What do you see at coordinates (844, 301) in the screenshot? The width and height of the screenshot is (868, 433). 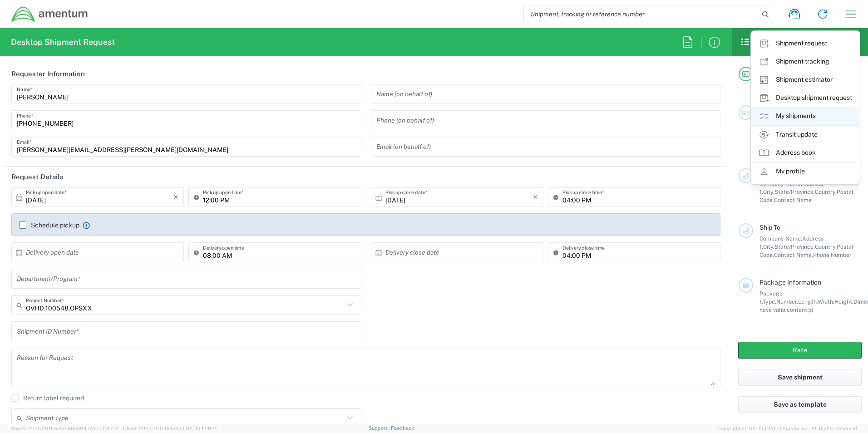 I see `span: Height,` at bounding box center [844, 301].